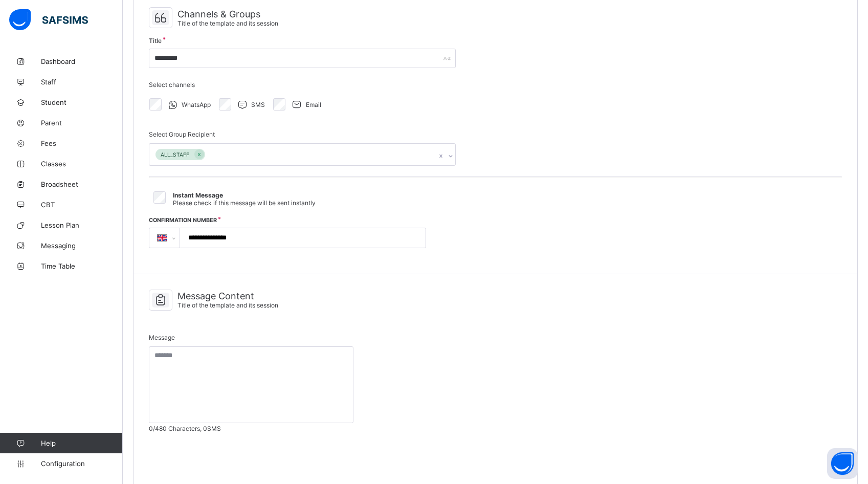  Describe the element at coordinates (227, 295) in the screenshot. I see `span: Message Content` at that location.